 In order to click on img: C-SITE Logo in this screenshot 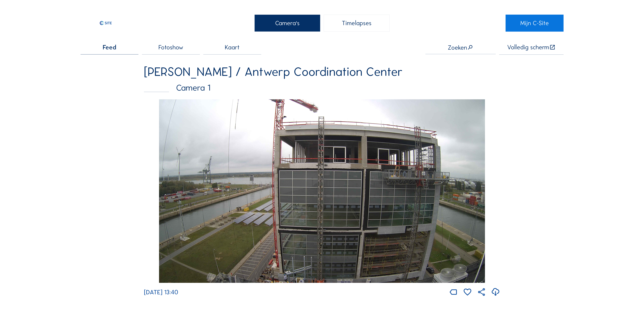, I will do `click(106, 23)`.